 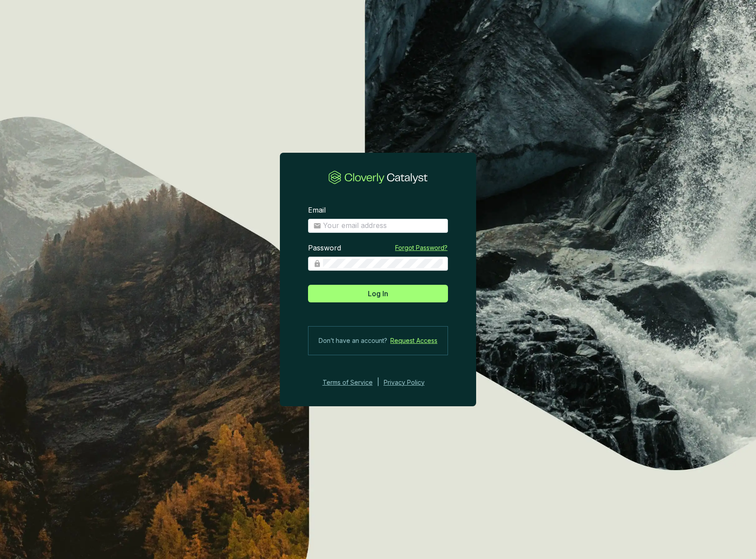 I want to click on a: Forgot Password?, so click(x=421, y=248).